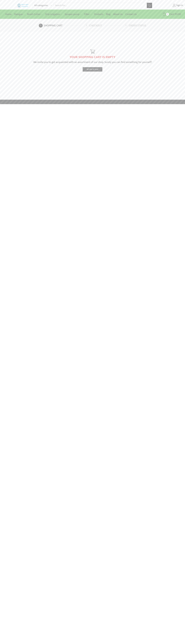  I want to click on span: Cart, so click(172, 14).